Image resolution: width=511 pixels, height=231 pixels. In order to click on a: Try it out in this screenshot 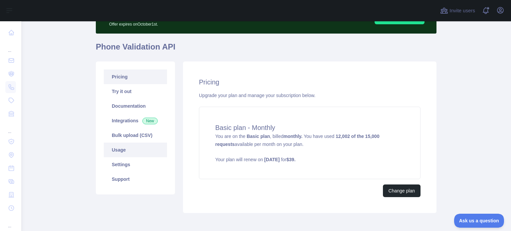, I will do `click(135, 91)`.